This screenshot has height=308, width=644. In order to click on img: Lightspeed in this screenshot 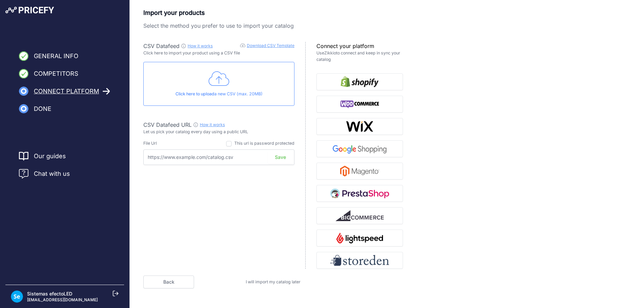, I will do `click(359, 238)`.